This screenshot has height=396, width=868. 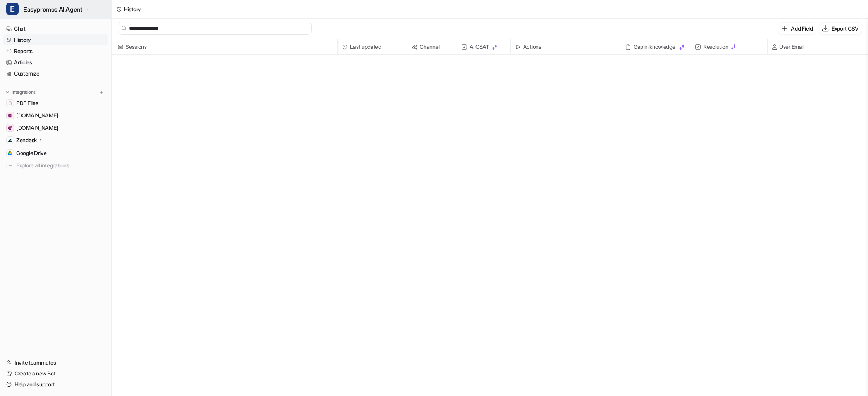 What do you see at coordinates (31, 153) in the screenshot?
I see `span: Google Drive` at bounding box center [31, 153].